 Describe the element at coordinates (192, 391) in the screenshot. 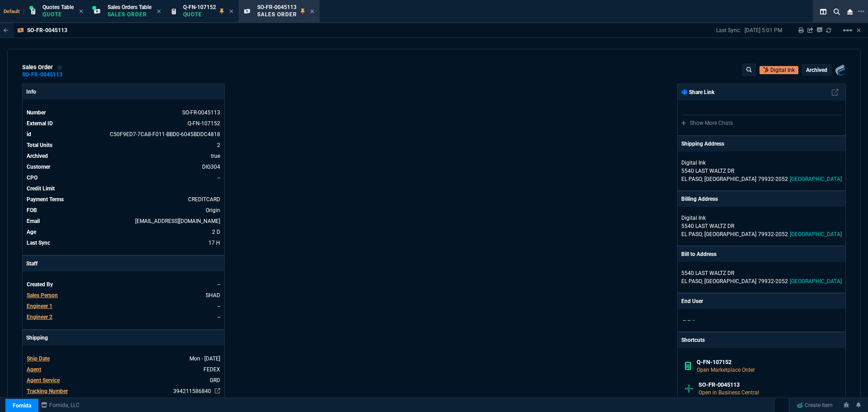

I see `a: 394211586840` at that location.